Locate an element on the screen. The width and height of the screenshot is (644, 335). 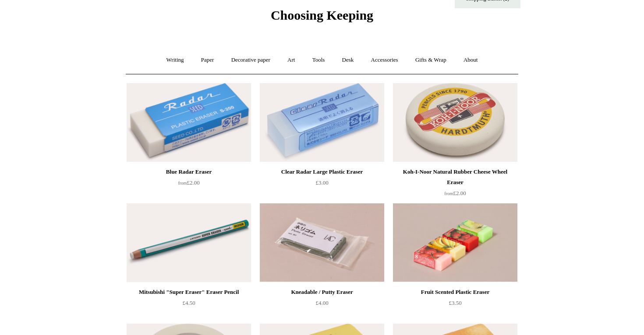
div: Fruit Scented Plastic Eraser is located at coordinates (455, 292).